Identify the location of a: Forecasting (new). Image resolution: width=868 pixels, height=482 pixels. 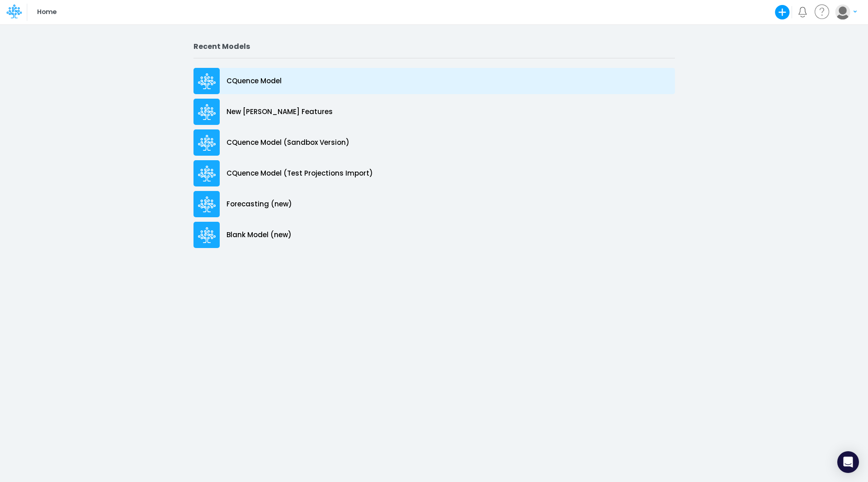
(434, 204).